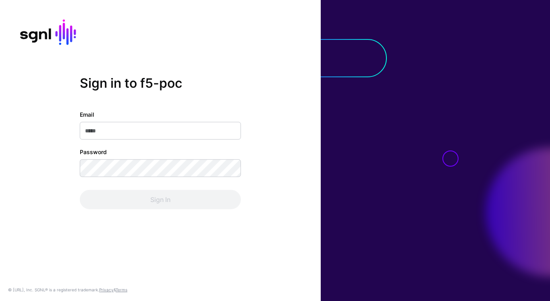 The image size is (550, 301). What do you see at coordinates (121, 290) in the screenshot?
I see `a: Terms` at bounding box center [121, 290].